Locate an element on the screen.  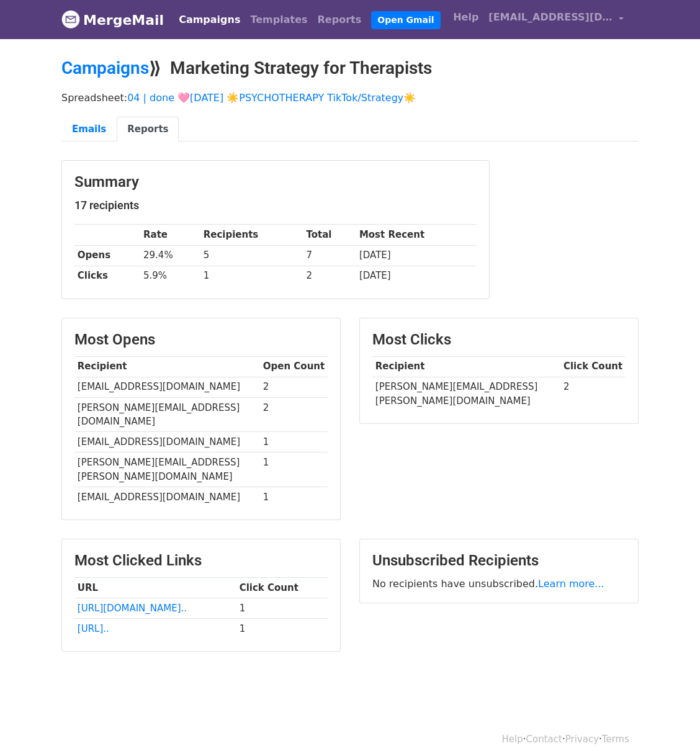
h3: Unsubscribed Recipients is located at coordinates (499, 561).